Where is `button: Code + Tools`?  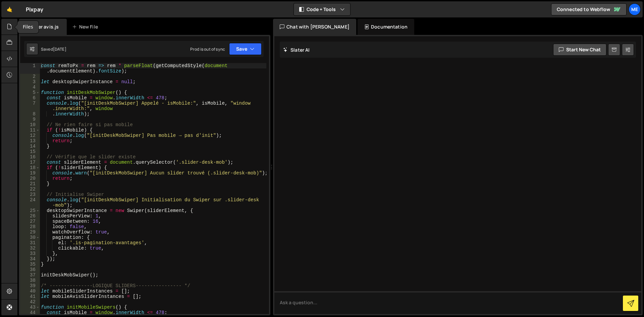 button: Code + Tools is located at coordinates (322, 9).